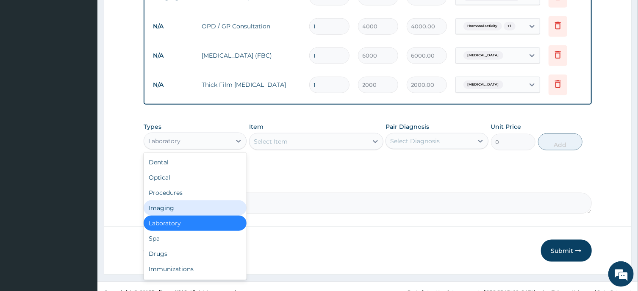 The image size is (638, 291). I want to click on div: Drugs, so click(195, 254).